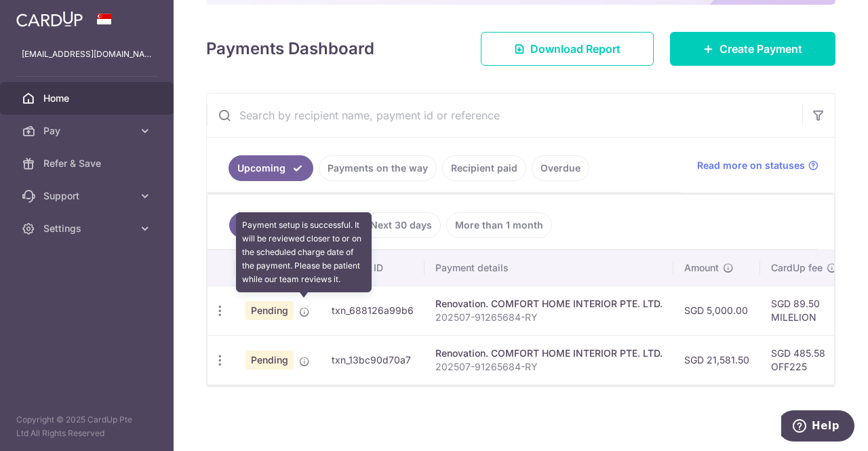 The image size is (868, 451). Describe the element at coordinates (484, 168) in the screenshot. I see `a: Recipient paid` at that location.